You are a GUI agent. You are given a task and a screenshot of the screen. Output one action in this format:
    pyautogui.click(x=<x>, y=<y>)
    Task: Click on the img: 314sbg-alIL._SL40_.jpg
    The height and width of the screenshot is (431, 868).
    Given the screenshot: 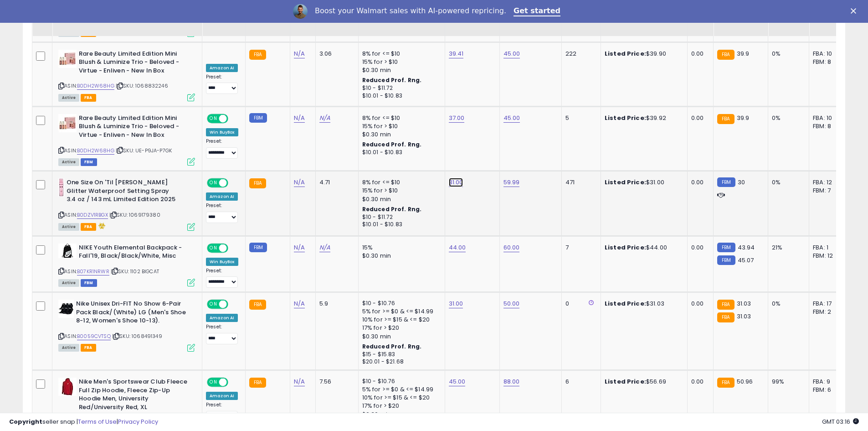 What is the action you would take?
    pyautogui.click(x=68, y=251)
    